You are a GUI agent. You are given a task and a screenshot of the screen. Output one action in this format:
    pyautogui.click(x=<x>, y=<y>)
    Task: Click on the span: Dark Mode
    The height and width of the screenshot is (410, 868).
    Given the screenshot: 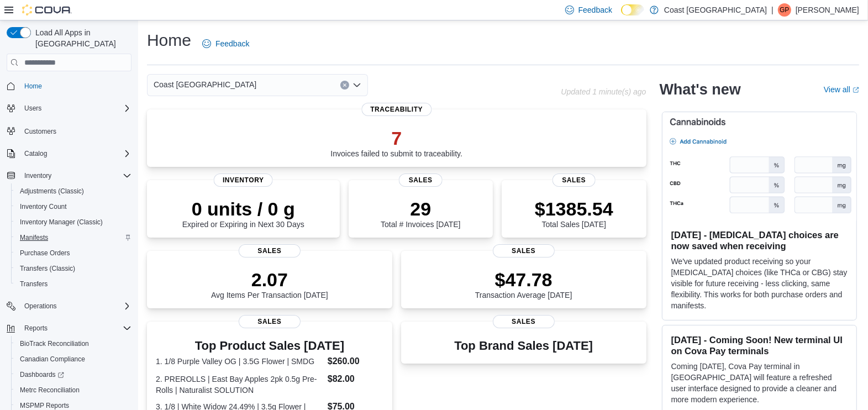 What is the action you would take?
    pyautogui.click(x=621, y=16)
    